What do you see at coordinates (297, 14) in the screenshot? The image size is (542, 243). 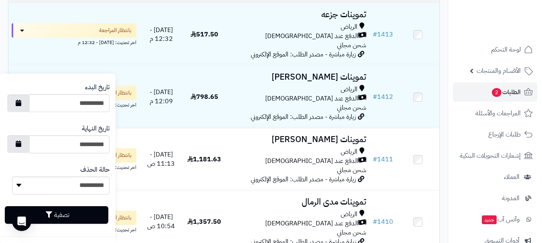 I see `h3: تموينات جزعه` at bounding box center [297, 14].